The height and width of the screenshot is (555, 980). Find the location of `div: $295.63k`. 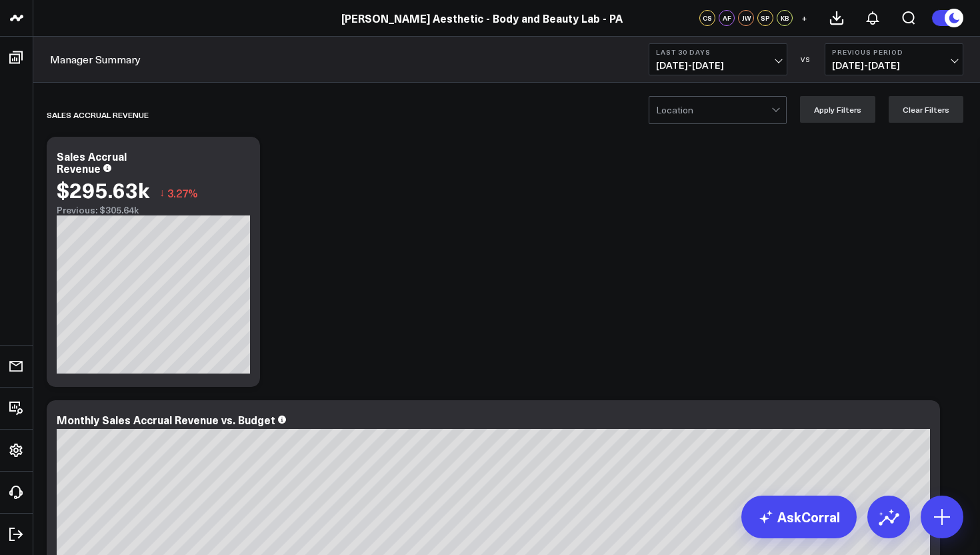

div: $295.63k is located at coordinates (103, 189).